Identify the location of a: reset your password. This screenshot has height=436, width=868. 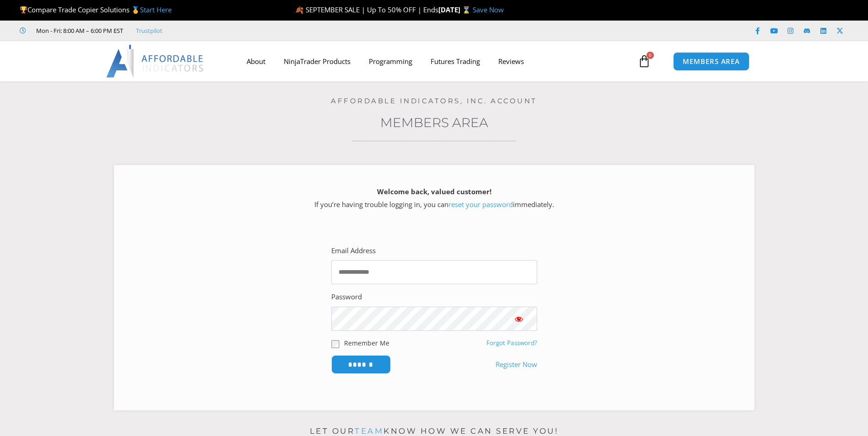
(480, 205).